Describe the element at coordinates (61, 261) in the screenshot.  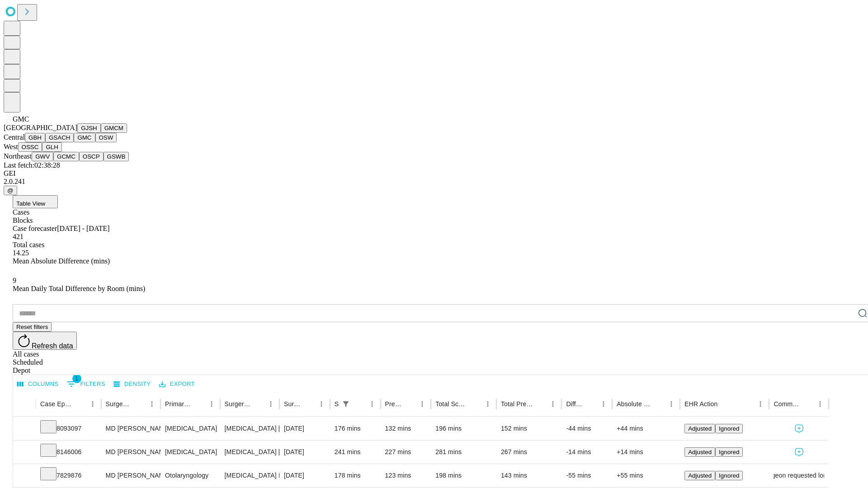
I see `span: Mean Absolute Difference (mins)` at that location.